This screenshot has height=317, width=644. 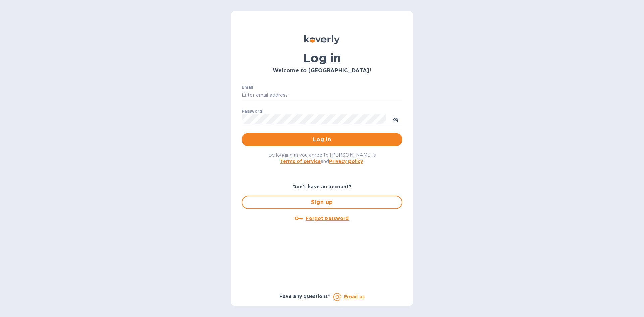 What do you see at coordinates (300, 161) in the screenshot?
I see `a: Terms of service` at bounding box center [300, 161].